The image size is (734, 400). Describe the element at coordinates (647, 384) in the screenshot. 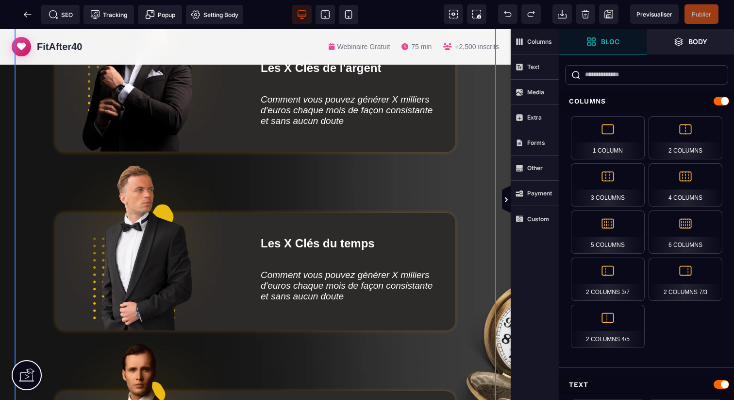

I see `div: Text` at that location.